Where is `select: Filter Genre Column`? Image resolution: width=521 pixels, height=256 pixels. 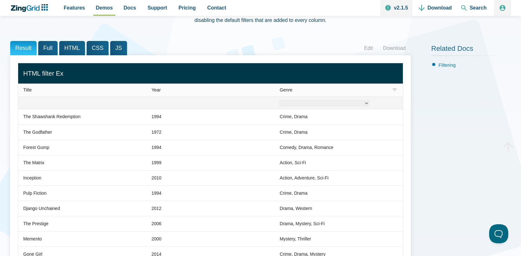 select: Filter Genre Column is located at coordinates (324, 103).